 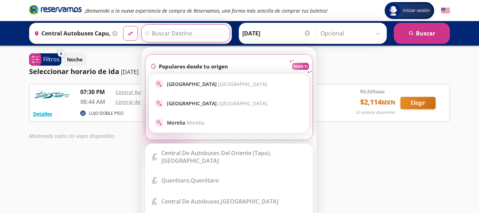 What do you see at coordinates (277, 33) in the screenshot?
I see `input: Elegir Fecha` at bounding box center [277, 33].